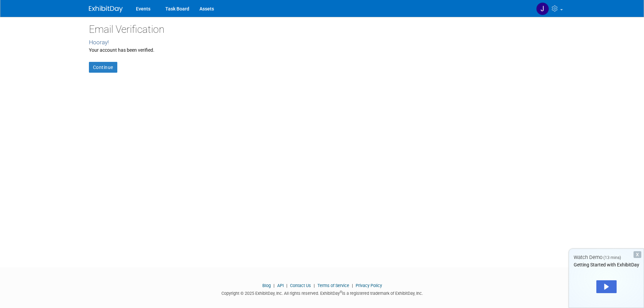 The height and width of the screenshot is (308, 644). I want to click on div: Play, so click(607, 287).